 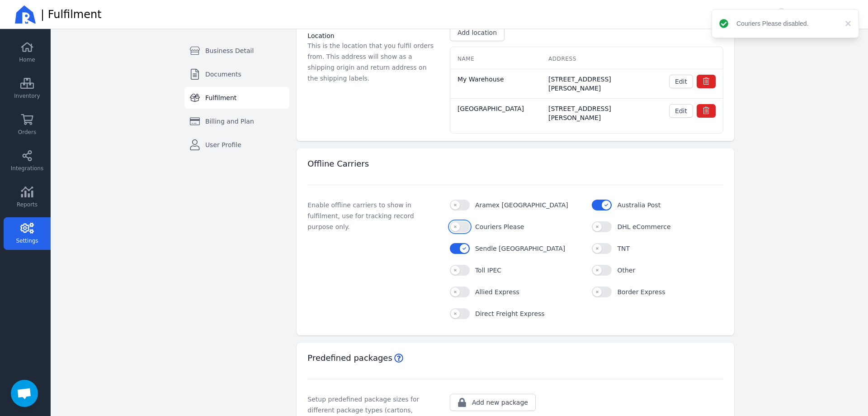 What do you see at coordinates (846, 23) in the screenshot?
I see `button: close` at bounding box center [846, 23].